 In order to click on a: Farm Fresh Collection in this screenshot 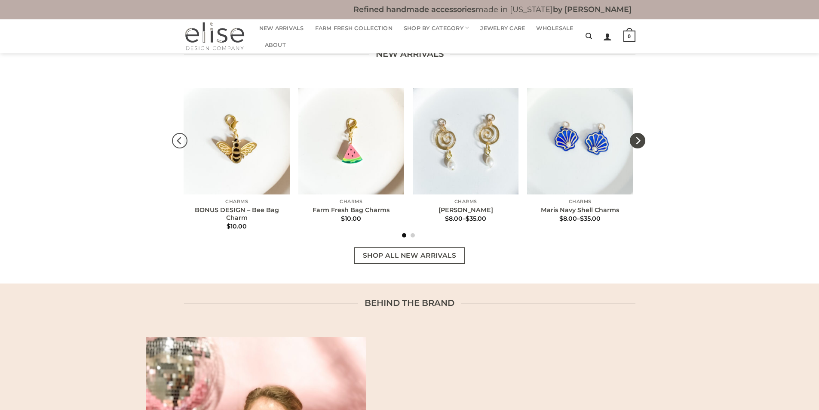, I will do `click(354, 28)`.